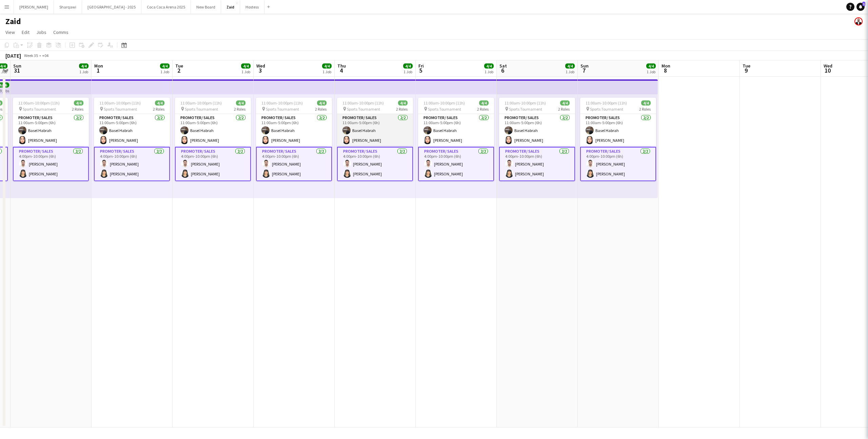 The image size is (868, 439). I want to click on span: 4, so click(341, 70).